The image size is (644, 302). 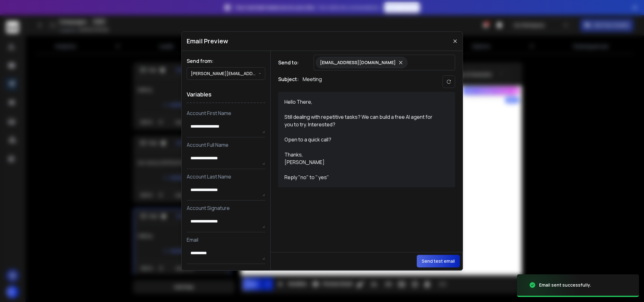 What do you see at coordinates (363, 121) in the screenshot?
I see `div: Still dealing with repetitive tasks? We can build a free AI agent for you to try. Interested?` at bounding box center [363, 121].